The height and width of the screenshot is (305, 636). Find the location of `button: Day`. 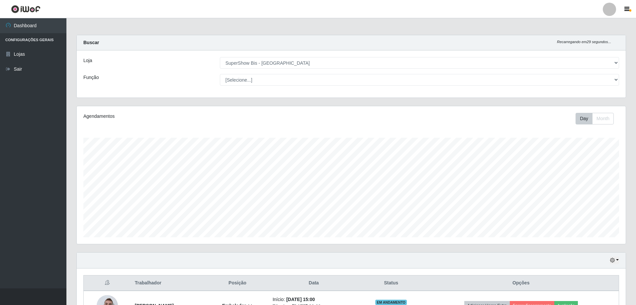

button: Day is located at coordinates (584, 119).